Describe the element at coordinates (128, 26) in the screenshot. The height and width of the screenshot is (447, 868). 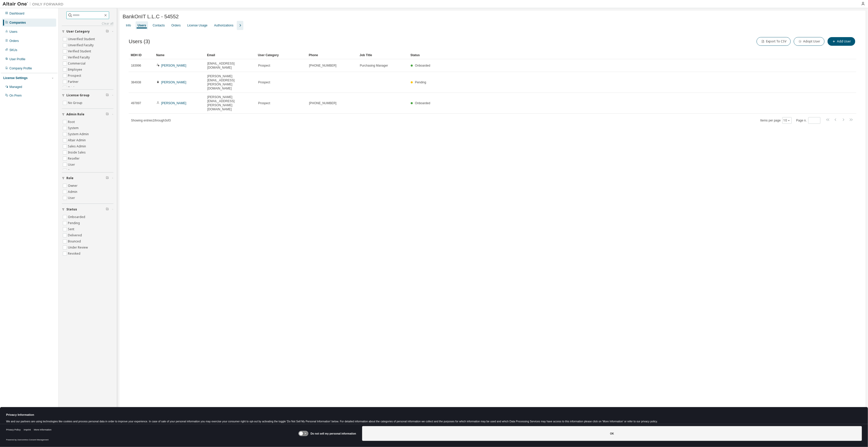
I see `div: Info` at that location.